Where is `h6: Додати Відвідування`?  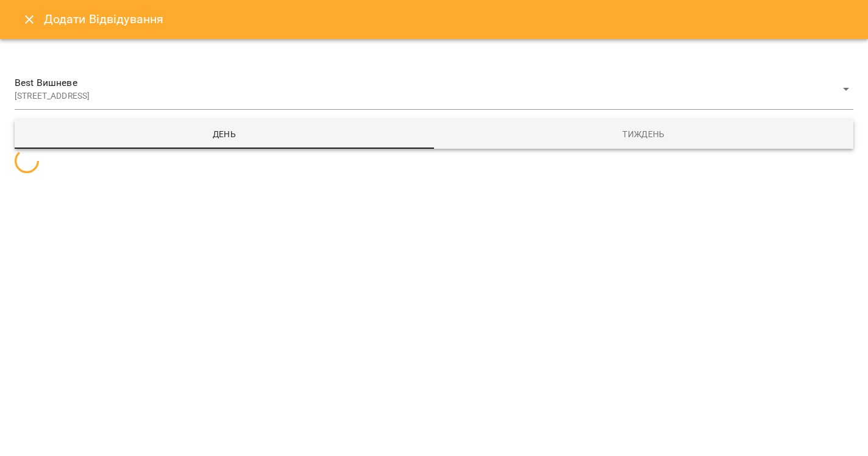
h6: Додати Відвідування is located at coordinates (104, 19).